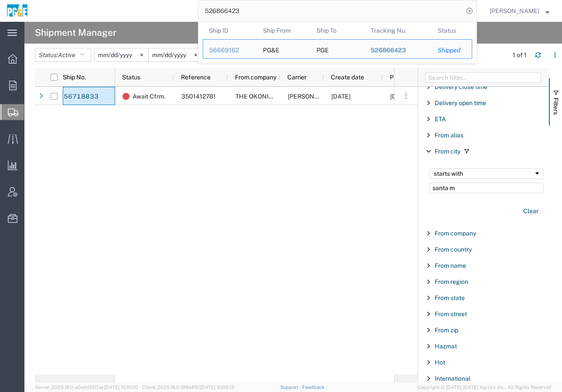 This screenshot has height=392, width=562. I want to click on span: 09/04/2025, so click(341, 96).